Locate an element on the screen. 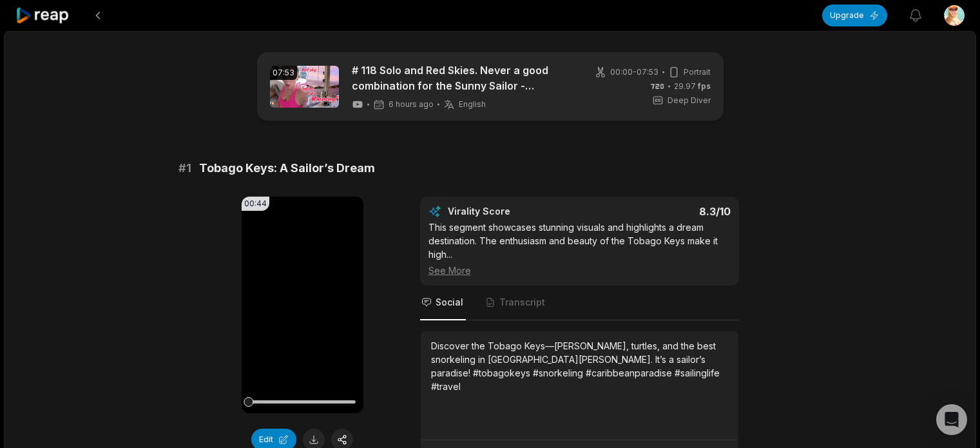 This screenshot has height=448, width=980. div: Open Intercom Messenger is located at coordinates (952, 420).